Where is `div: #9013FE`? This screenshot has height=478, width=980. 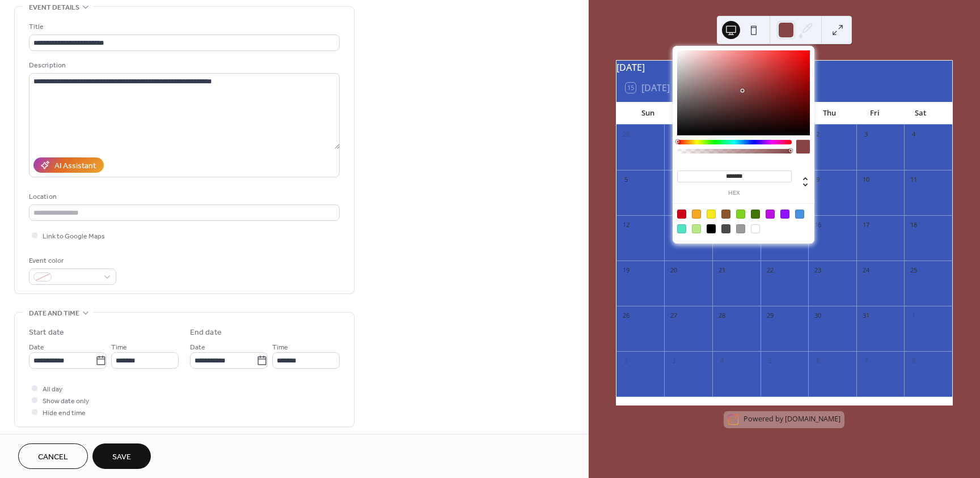
div: #9013FE is located at coordinates (785, 215).